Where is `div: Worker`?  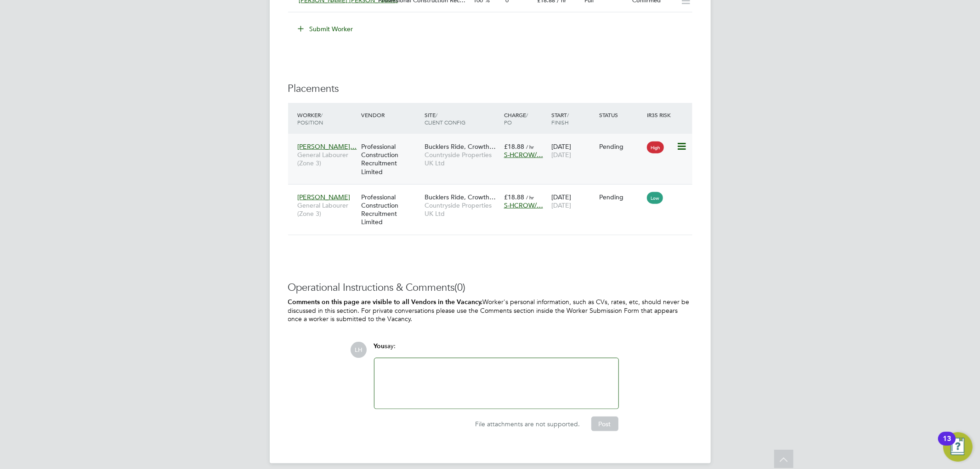 div: Worker is located at coordinates (327, 118).